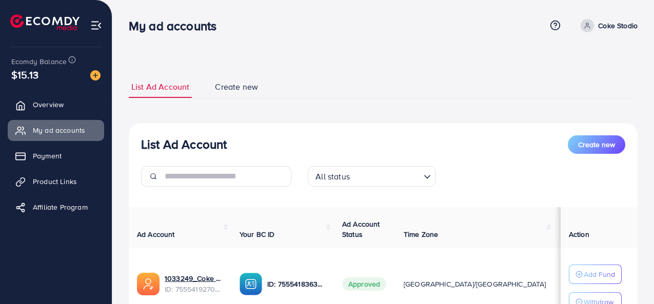 This screenshot has height=304, width=654. Describe the element at coordinates (372, 177) in the screenshot. I see `div: Search for option` at that location.